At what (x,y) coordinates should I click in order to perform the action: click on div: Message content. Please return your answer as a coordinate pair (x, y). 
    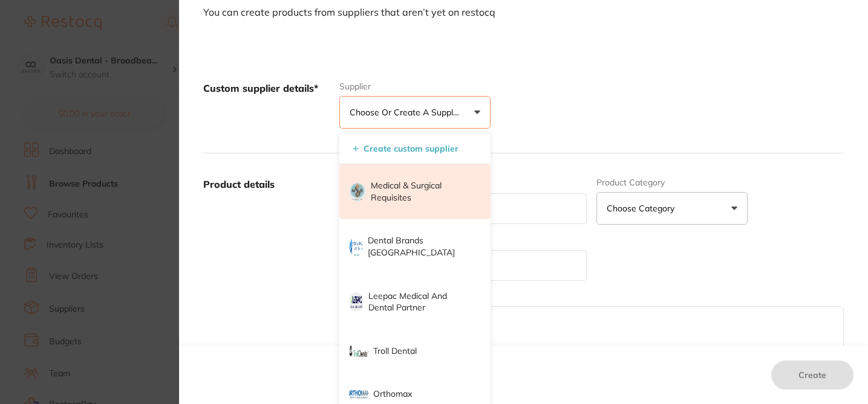
    Looking at the image, I should click on (133, 109).